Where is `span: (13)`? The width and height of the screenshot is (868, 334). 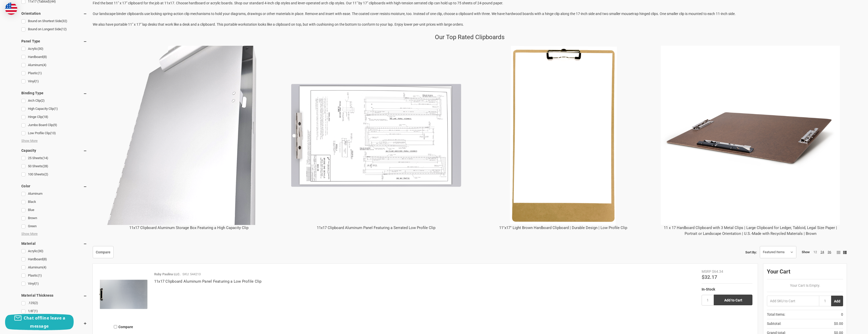 span: (13) is located at coordinates (53, 133).